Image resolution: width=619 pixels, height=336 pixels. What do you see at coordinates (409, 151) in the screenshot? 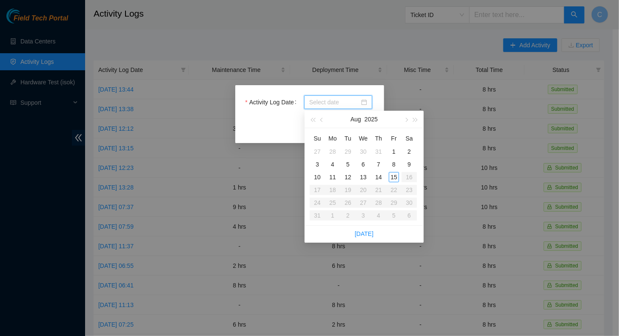
I see `td: 2025-08-02` at bounding box center [409, 151].